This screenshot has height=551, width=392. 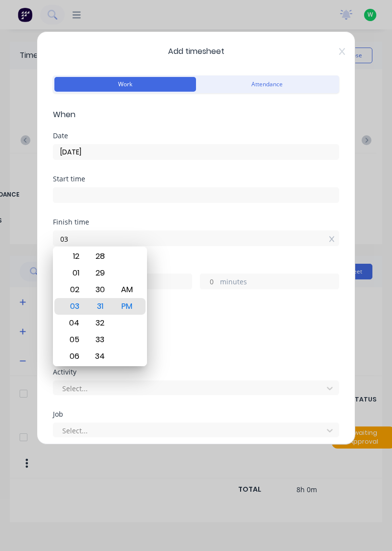 What do you see at coordinates (196, 265) in the screenshot?
I see `div: Hours worked` at bounding box center [196, 265].